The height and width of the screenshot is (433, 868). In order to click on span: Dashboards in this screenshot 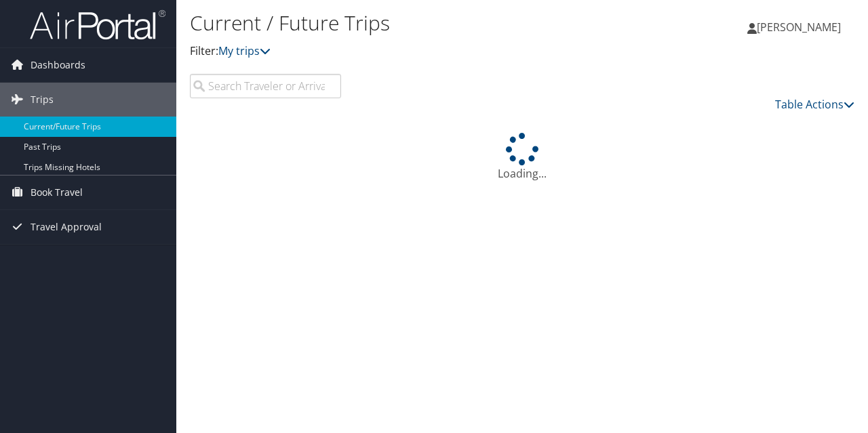, I will do `click(57, 65)`.